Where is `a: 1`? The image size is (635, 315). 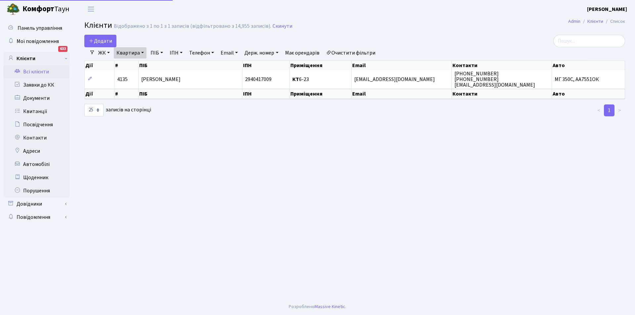
a: 1 is located at coordinates (609, 110).